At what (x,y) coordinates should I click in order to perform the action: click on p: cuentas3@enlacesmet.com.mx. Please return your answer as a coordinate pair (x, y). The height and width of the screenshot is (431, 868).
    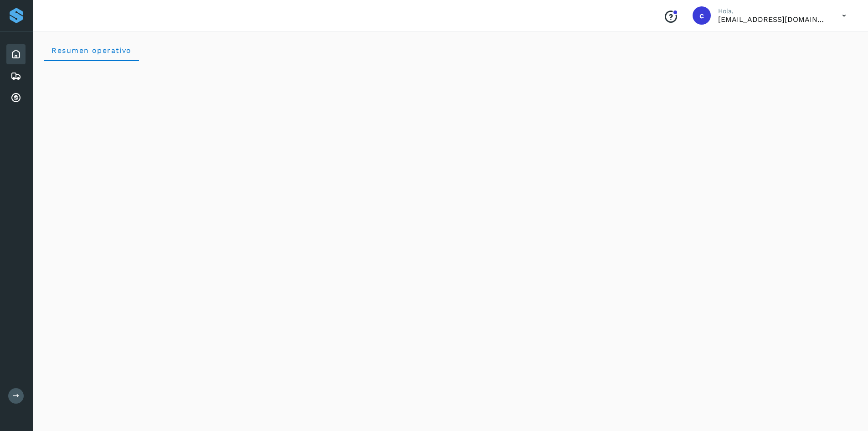
    Looking at the image, I should click on (773, 19).